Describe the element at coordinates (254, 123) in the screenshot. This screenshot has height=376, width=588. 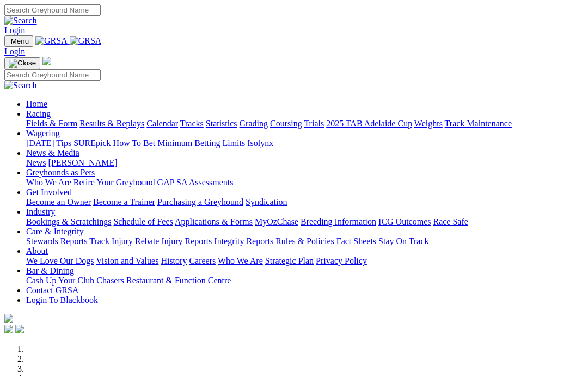
I see `a: Grading` at that location.